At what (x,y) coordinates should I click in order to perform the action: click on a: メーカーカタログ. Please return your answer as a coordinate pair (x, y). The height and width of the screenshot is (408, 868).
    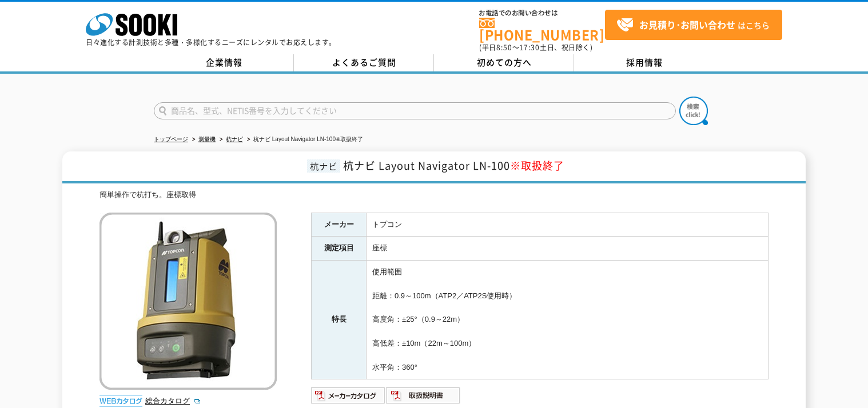
    Looking at the image, I should click on (348, 398).